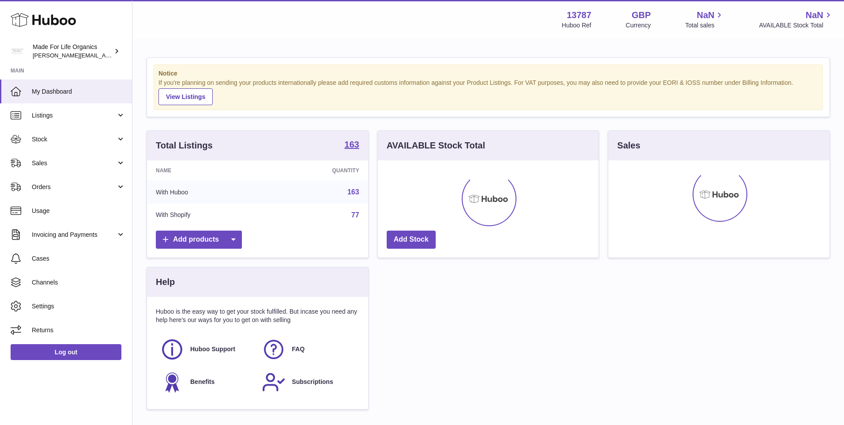 The image size is (844, 425). Describe the element at coordinates (165, 282) in the screenshot. I see `h3: Help` at that location.